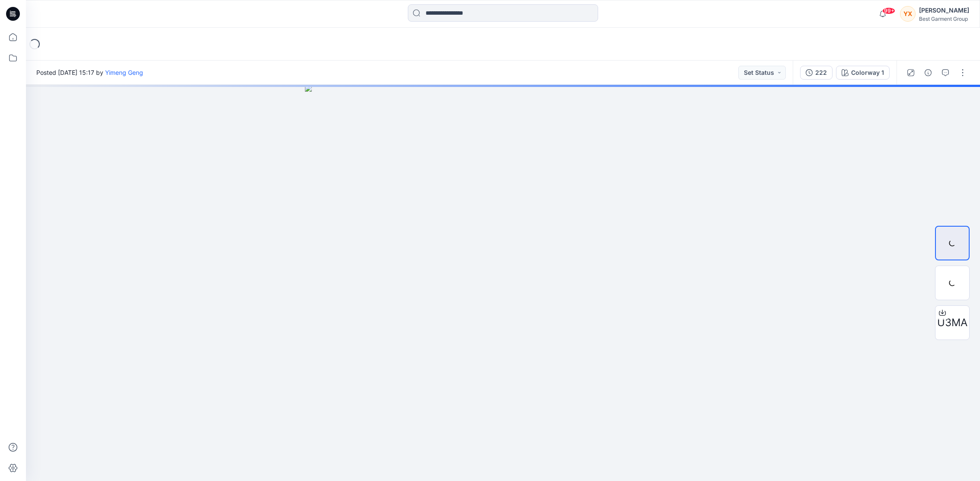 The width and height of the screenshot is (980, 481). I want to click on button: 222, so click(816, 72).